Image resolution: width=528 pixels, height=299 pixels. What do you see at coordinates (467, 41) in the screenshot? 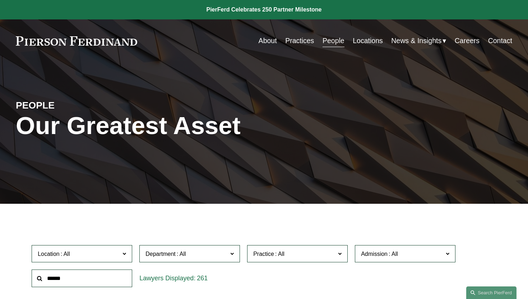
I see `a: Careers` at bounding box center [467, 41].